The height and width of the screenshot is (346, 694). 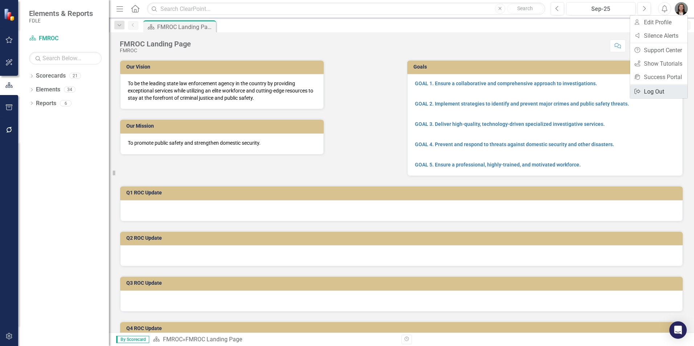 What do you see at coordinates (222, 91) in the screenshot?
I see `p: To be the leading state law enforcement agency in the country by providing exceptional services w...` at bounding box center [222, 91].